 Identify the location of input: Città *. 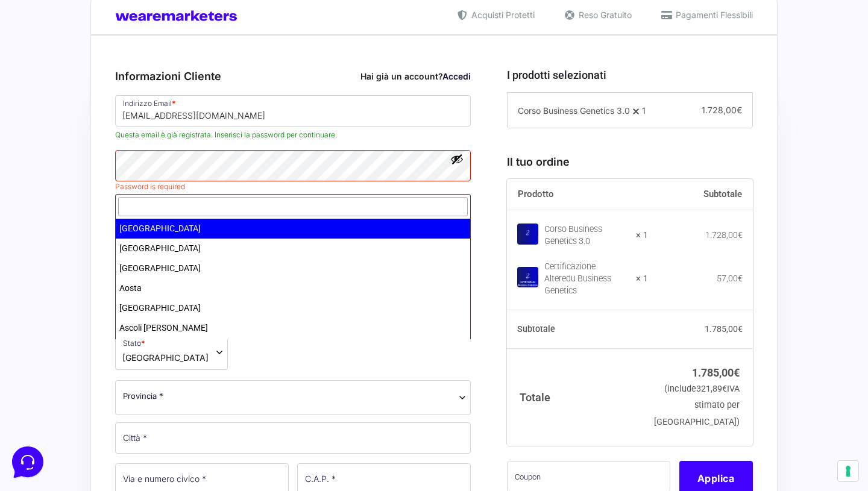
(293, 438).